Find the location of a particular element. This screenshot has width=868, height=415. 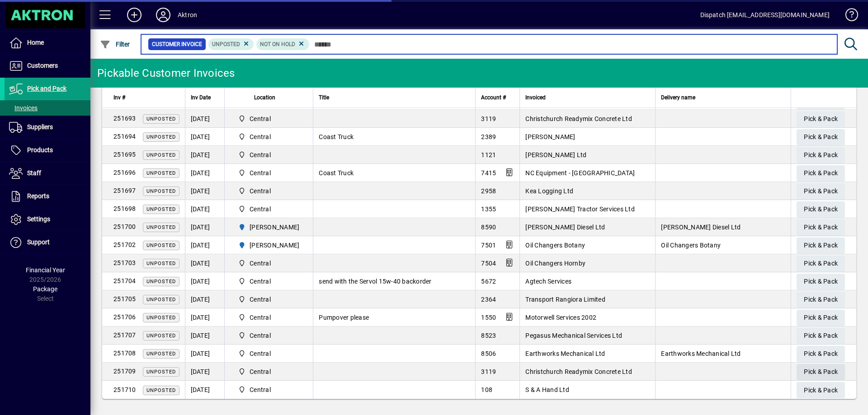

span: 251702 is located at coordinates (124, 245).